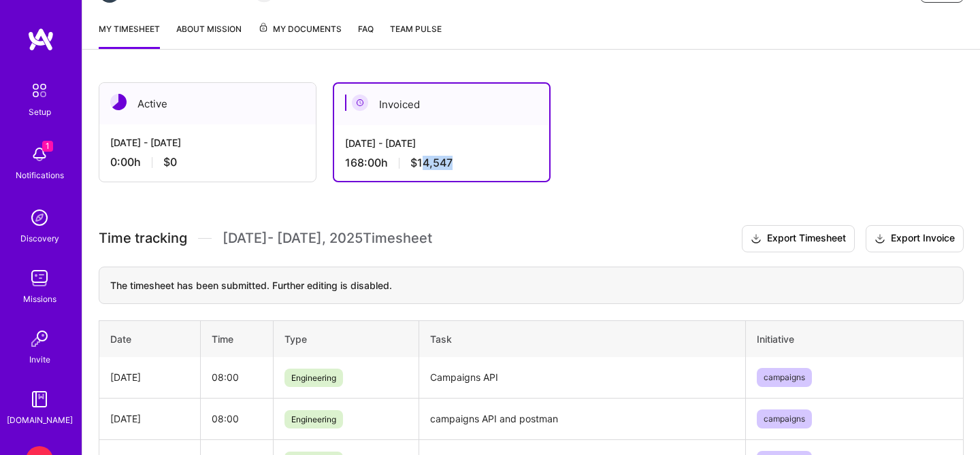 This screenshot has width=980, height=455. I want to click on span: Team Pulse, so click(416, 28).